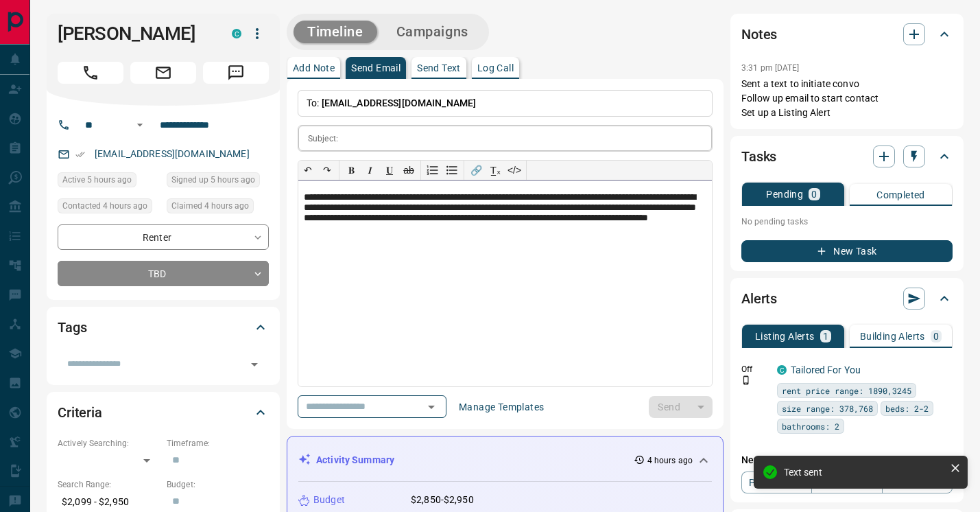 This screenshot has height=512, width=980. What do you see at coordinates (846, 251) in the screenshot?
I see `button: New Task` at bounding box center [846, 251].